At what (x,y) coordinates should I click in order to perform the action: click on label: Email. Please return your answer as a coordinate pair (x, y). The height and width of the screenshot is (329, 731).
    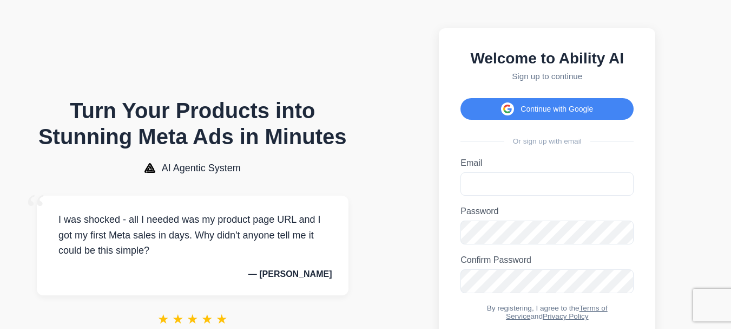
    Looking at the image, I should click on (547, 163).